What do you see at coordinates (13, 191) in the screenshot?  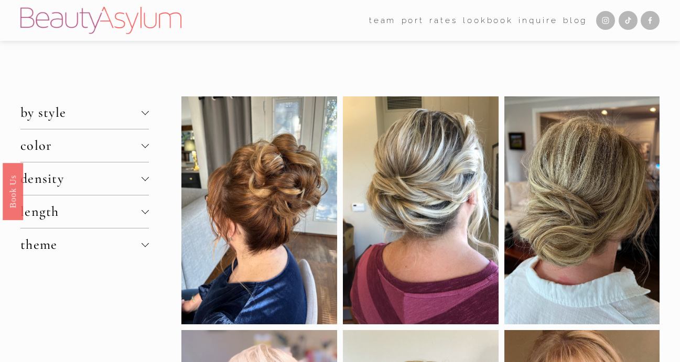 I see `a: Book Us` at bounding box center [13, 191].